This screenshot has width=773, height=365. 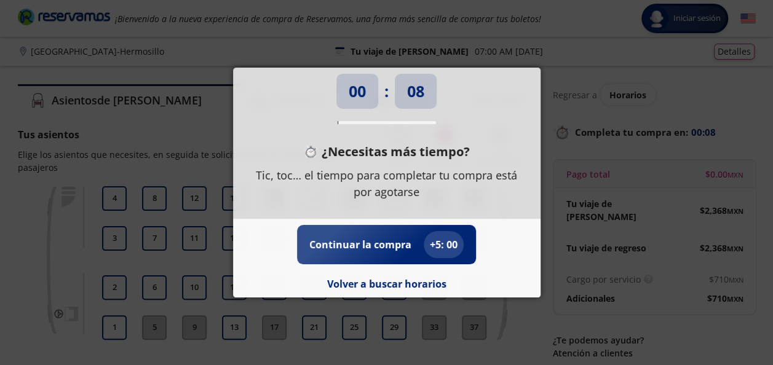 I want to click on p: Continuar la compra, so click(x=360, y=245).